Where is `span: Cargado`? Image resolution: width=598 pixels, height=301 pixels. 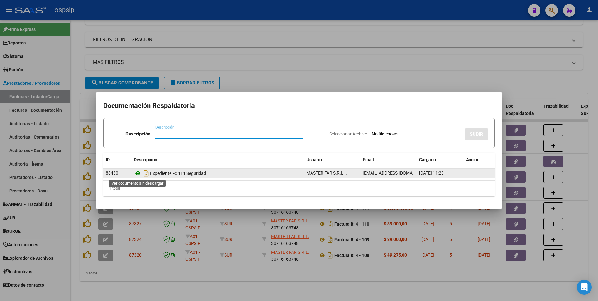 span: Cargado is located at coordinates (427, 159).